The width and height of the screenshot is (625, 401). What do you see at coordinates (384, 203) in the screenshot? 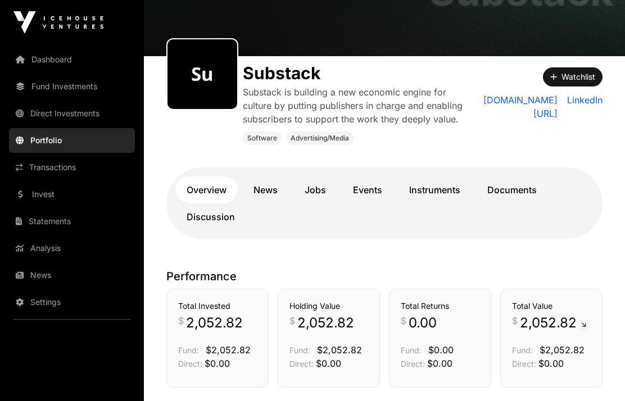
I see `nav: Tabs` at bounding box center [384, 203].